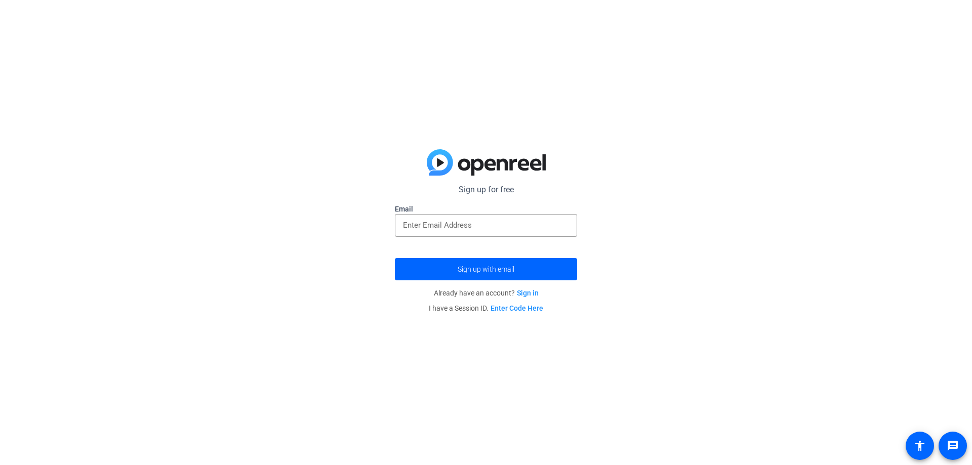 The width and height of the screenshot is (972, 465). What do you see at coordinates (486, 190) in the screenshot?
I see `p: Sign up for free` at bounding box center [486, 190].